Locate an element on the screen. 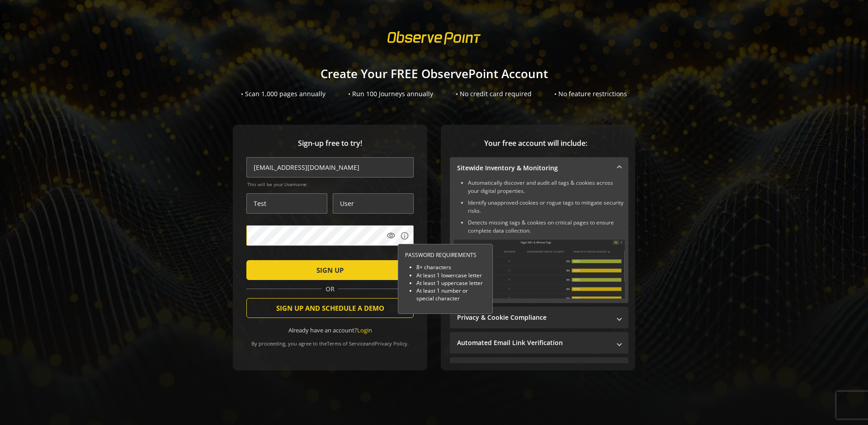 This screenshot has width=868, height=425. span: This will be your Username is located at coordinates (330, 184).